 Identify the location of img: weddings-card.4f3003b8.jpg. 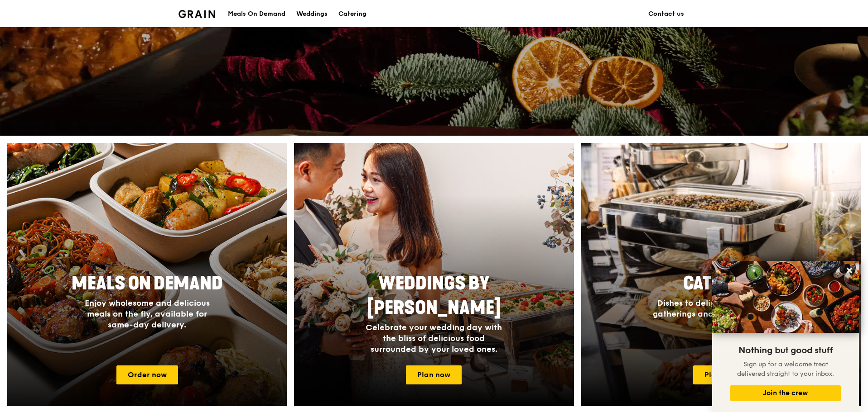
(433, 275).